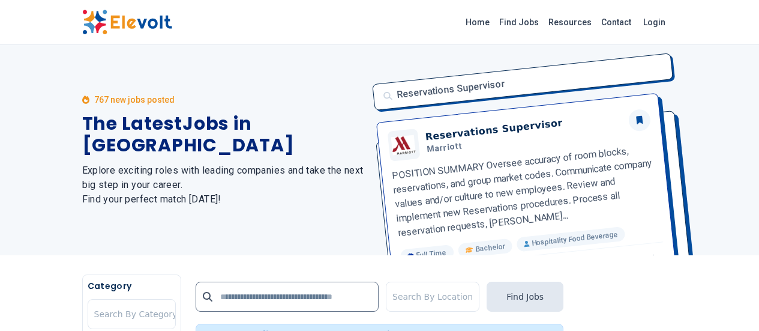 The width and height of the screenshot is (759, 331). Describe the element at coordinates (224, 185) in the screenshot. I see `h2: Explore exciting roles with leading companies and take the next big step in your career. Find you...` at that location.